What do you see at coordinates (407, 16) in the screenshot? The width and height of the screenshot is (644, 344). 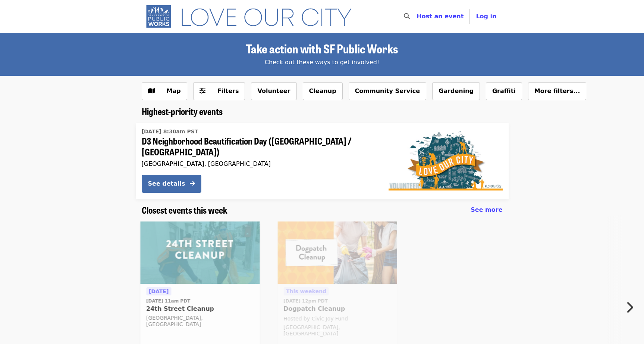 I see `i: search icon` at bounding box center [407, 16].